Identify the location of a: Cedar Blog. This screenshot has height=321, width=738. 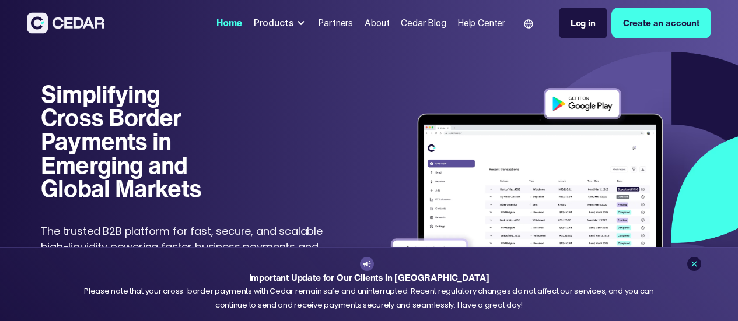
(423, 23).